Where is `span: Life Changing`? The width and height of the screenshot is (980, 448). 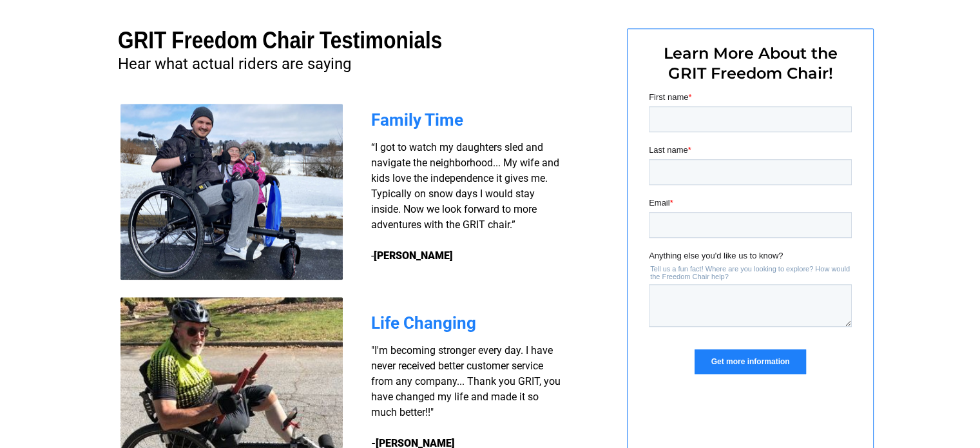
span: Life Changing is located at coordinates (423, 323).